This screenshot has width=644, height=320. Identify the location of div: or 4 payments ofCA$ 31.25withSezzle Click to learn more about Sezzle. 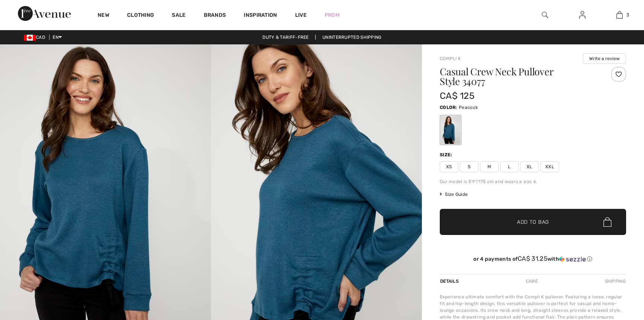
(533, 260).